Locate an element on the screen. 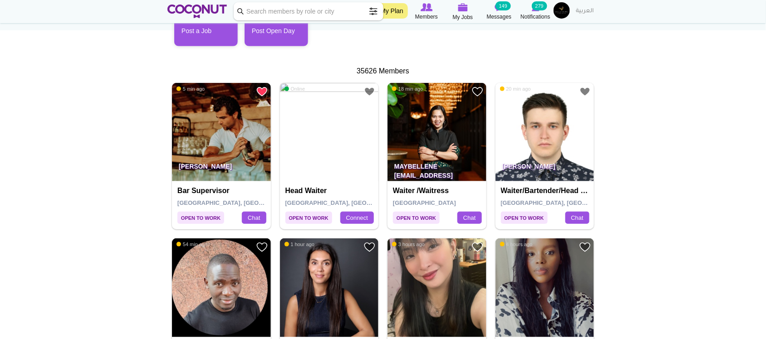 This screenshot has height=339, width=766. h4: Waiter /Waitress is located at coordinates (438, 191).